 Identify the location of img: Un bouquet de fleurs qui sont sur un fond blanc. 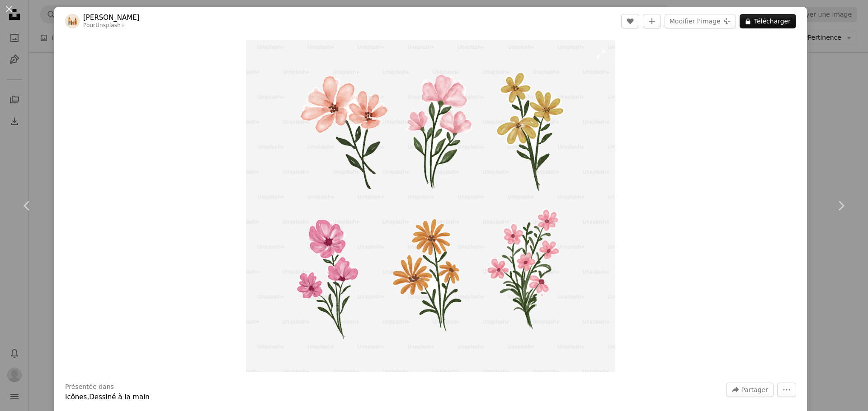
(431, 206).